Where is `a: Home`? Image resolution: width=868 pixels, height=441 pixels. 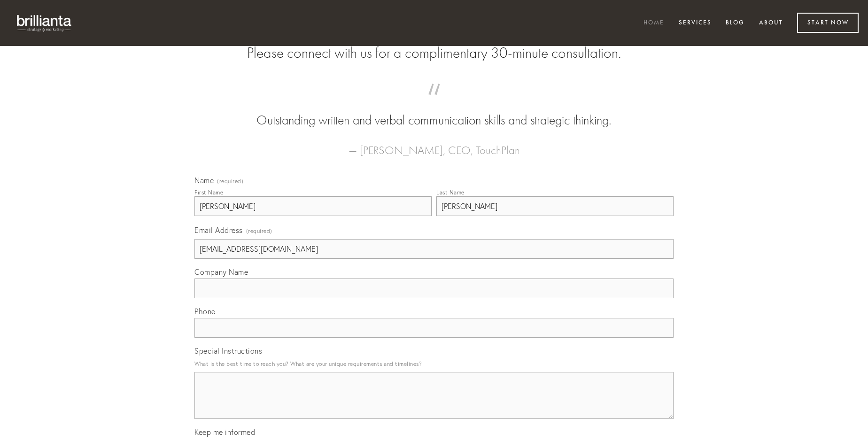
a: Home is located at coordinates (653, 23).